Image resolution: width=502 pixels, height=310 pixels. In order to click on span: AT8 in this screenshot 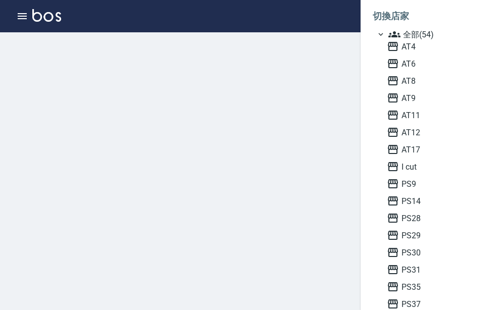, I will do `click(436, 81)`.